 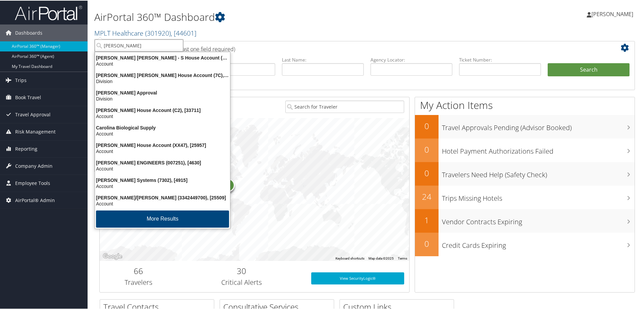 I want to click on a: 24Trips Missing Hotels, so click(x=525, y=197).